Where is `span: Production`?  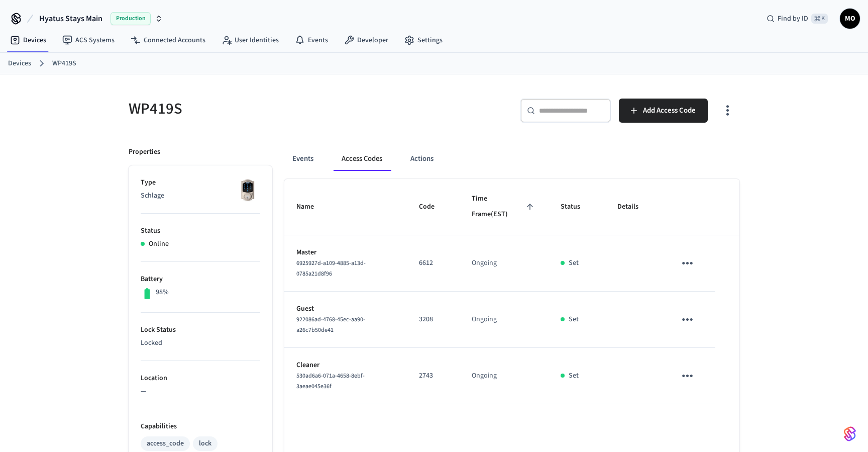
span: Production is located at coordinates (131, 19).